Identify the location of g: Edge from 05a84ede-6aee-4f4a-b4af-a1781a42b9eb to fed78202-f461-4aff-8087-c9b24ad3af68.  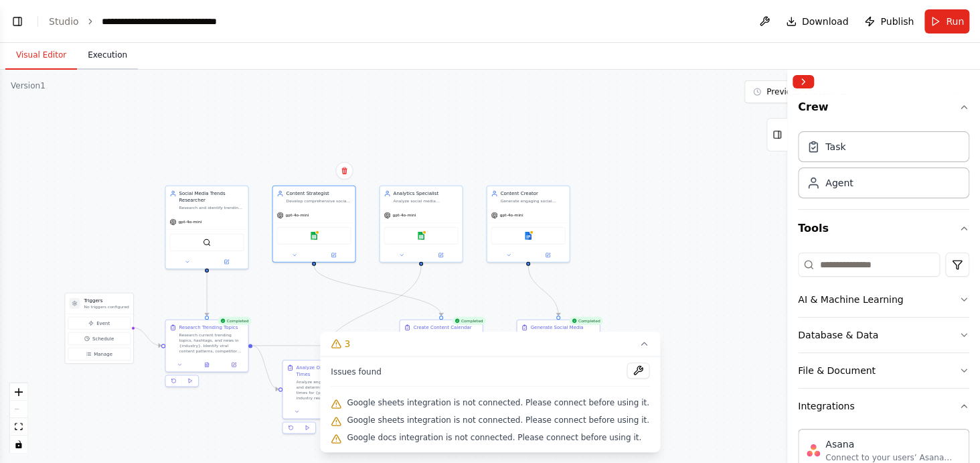
(372, 310).